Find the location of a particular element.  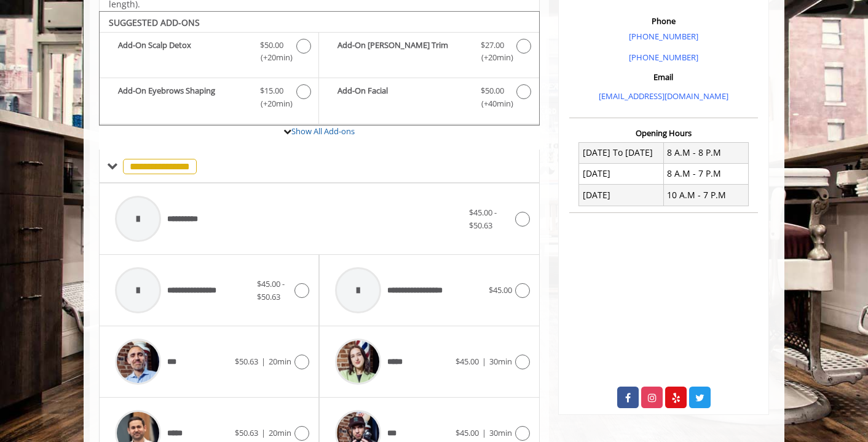

h3: Email is located at coordinates (663, 77).